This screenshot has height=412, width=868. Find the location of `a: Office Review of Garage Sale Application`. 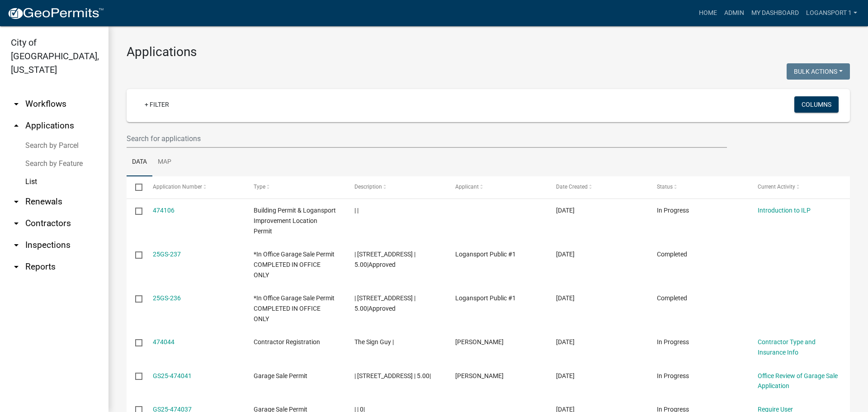

a: Office Review of Garage Sale Application is located at coordinates (798, 380).